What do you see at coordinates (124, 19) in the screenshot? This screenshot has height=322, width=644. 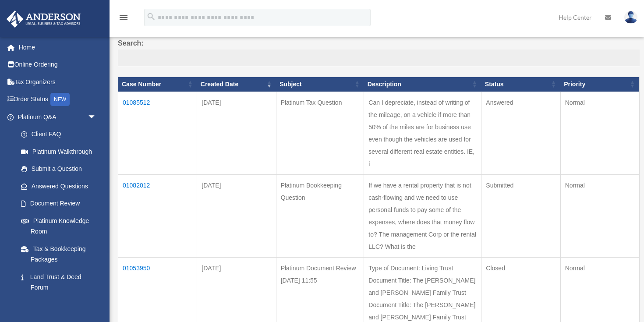 I see `a: menu` at bounding box center [124, 19].